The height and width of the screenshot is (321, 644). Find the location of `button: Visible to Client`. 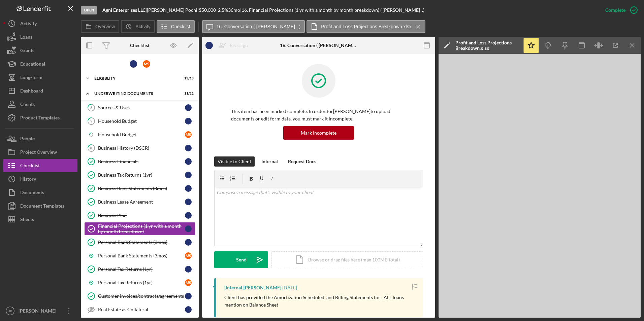

button: Visible to Client is located at coordinates (235, 162).